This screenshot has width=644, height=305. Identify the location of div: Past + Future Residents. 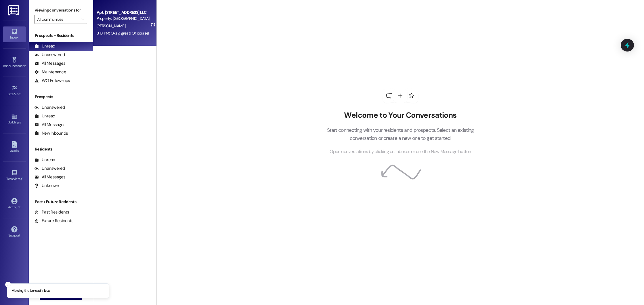
(61, 202).